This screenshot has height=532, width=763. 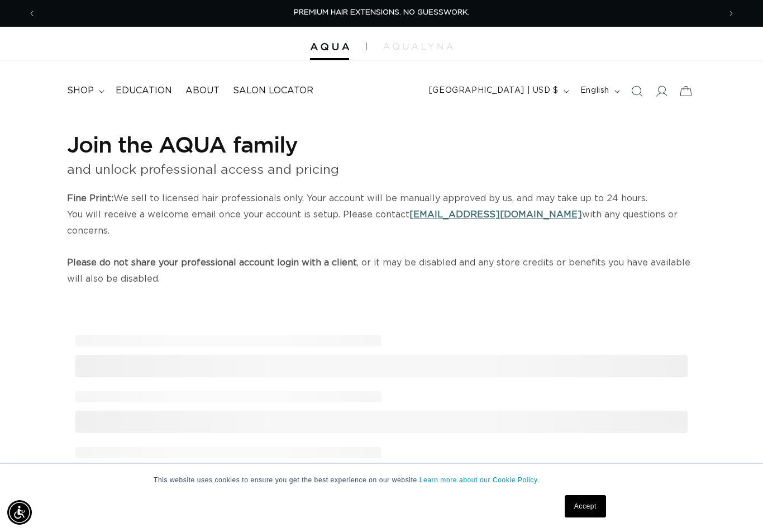 I want to click on button: English, so click(x=599, y=91).